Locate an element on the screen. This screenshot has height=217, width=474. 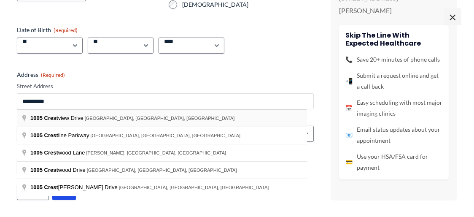
span: line Parkway is located at coordinates (60, 135).